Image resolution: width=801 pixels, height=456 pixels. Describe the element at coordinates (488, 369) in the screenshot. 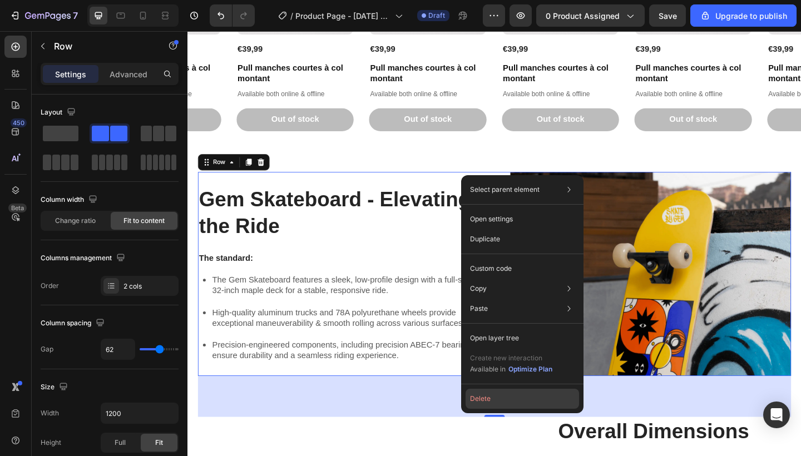

I see `span: Available in` at that location.